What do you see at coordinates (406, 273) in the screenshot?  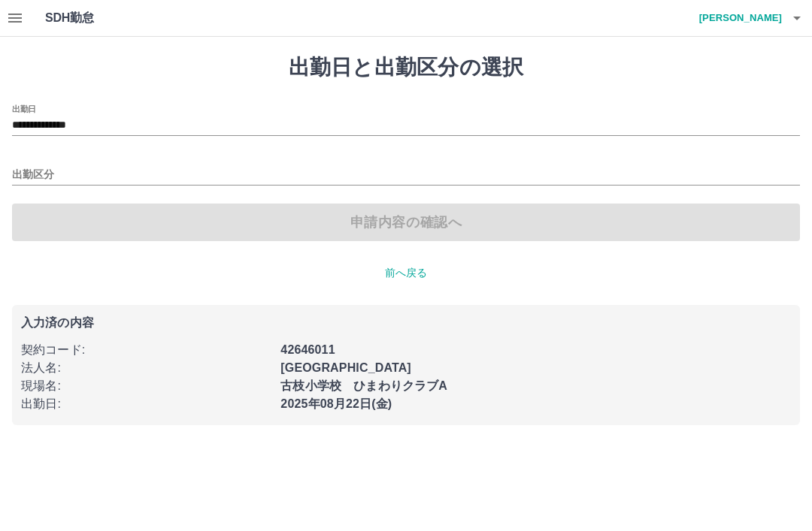 I see `p: 前へ戻る` at bounding box center [406, 273].